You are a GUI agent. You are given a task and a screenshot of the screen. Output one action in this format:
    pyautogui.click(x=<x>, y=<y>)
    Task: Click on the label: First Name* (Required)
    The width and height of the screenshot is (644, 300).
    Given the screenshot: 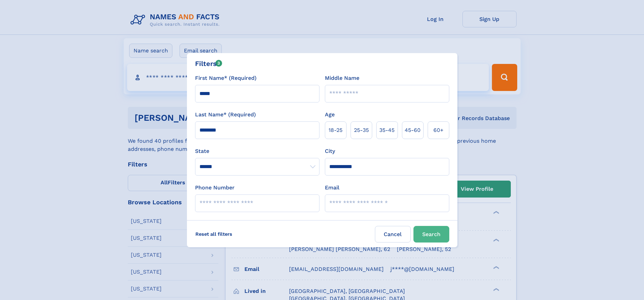 What is the action you would take?
    pyautogui.click(x=226, y=78)
    